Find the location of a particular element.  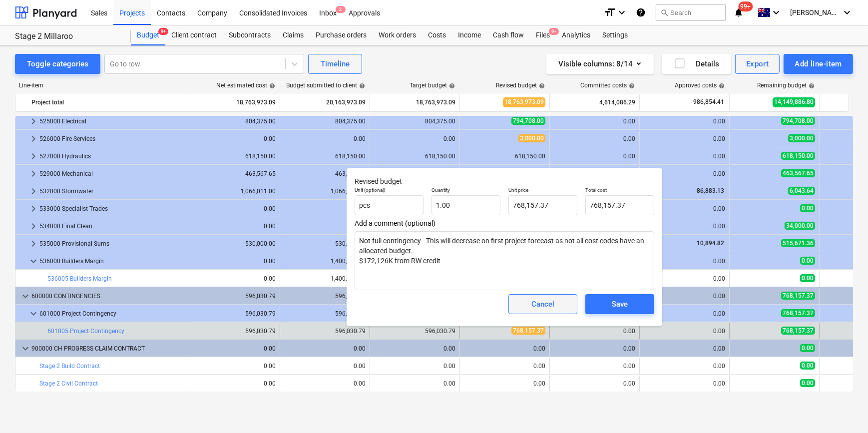

div: 4,614,086.29 is located at coordinates (594, 102).